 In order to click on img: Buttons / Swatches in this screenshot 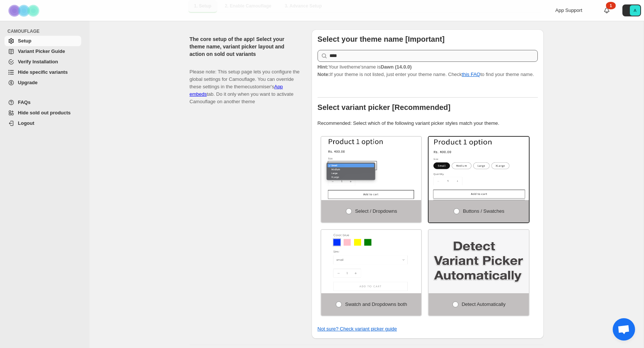, I will do `click(478, 169)`.